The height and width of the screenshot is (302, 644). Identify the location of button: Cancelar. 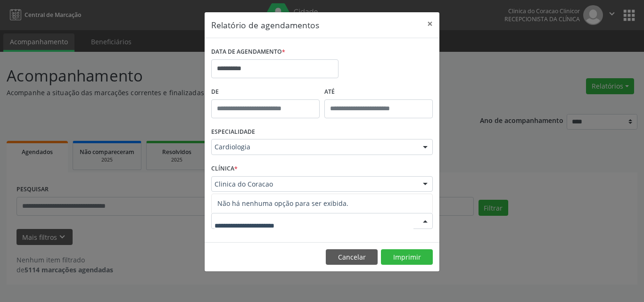
(352, 257).